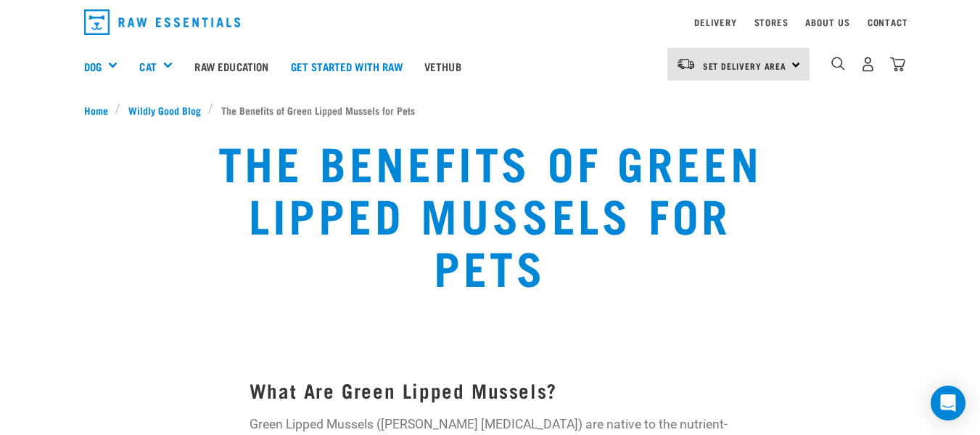 This screenshot has width=980, height=435. I want to click on a: Home, so click(100, 110).